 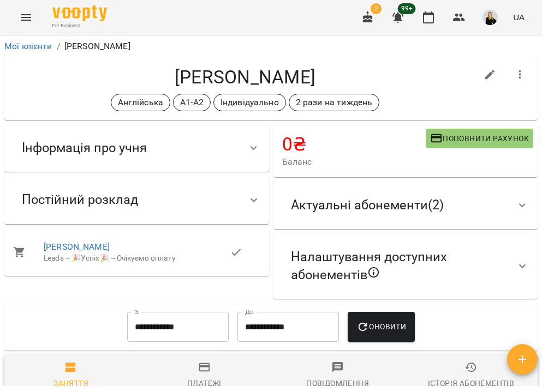 I want to click on span: Баланс, so click(x=354, y=162).